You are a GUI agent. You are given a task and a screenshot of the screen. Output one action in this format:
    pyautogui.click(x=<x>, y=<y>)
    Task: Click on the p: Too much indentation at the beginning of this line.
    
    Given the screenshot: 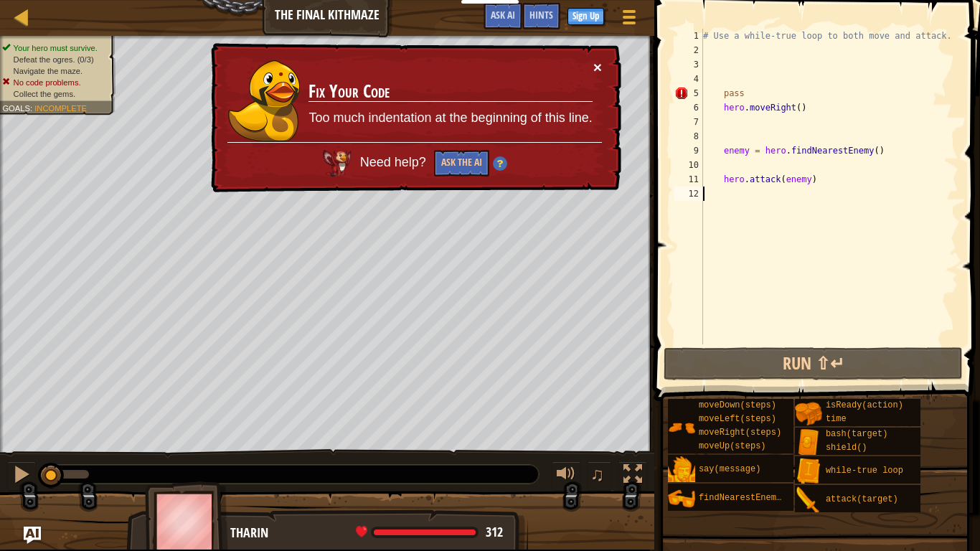 What is the action you would take?
    pyautogui.click(x=450, y=118)
    